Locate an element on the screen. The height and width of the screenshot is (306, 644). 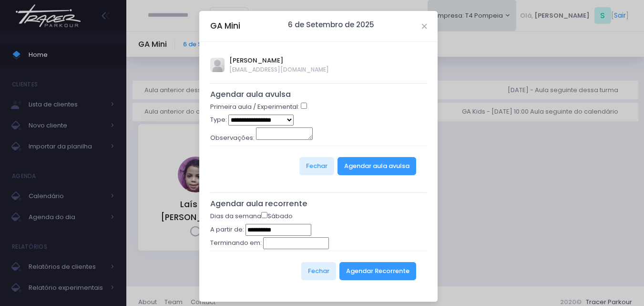
input: Sábado is located at coordinates (264, 215).